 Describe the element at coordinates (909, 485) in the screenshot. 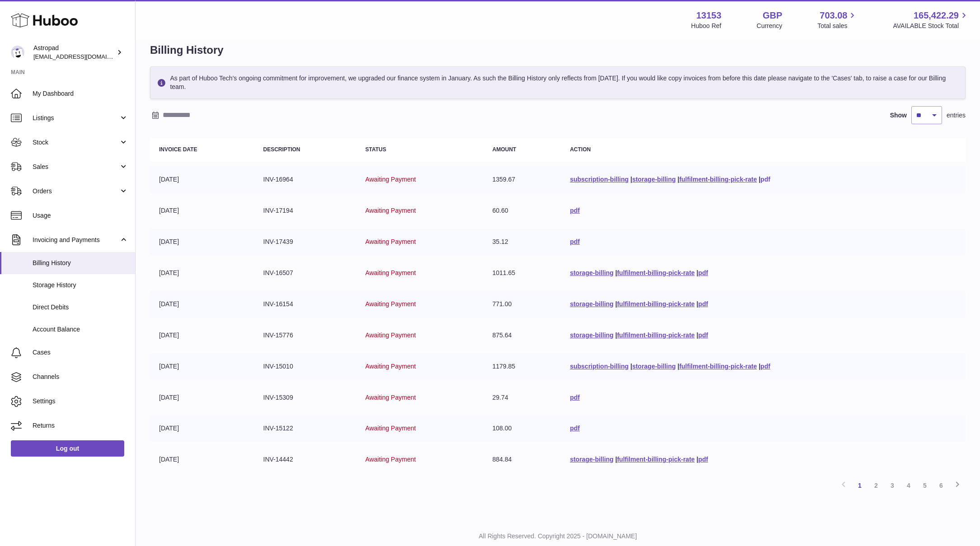

I see `a: 4` at that location.